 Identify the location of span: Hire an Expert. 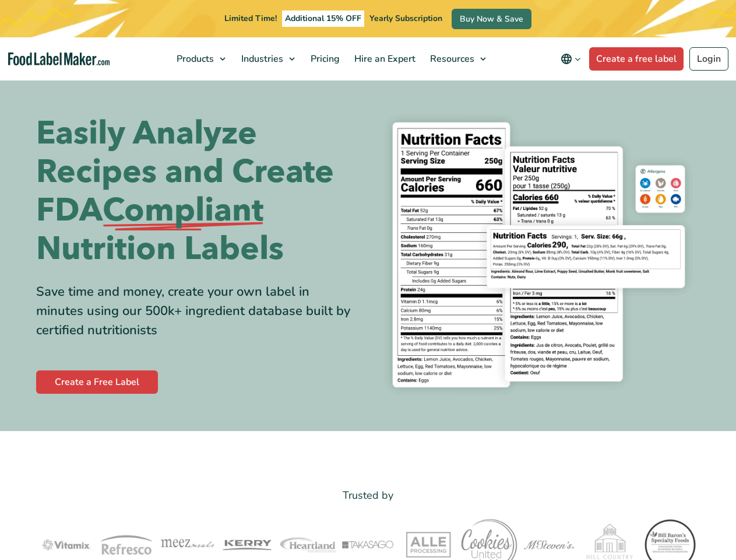
(383, 59).